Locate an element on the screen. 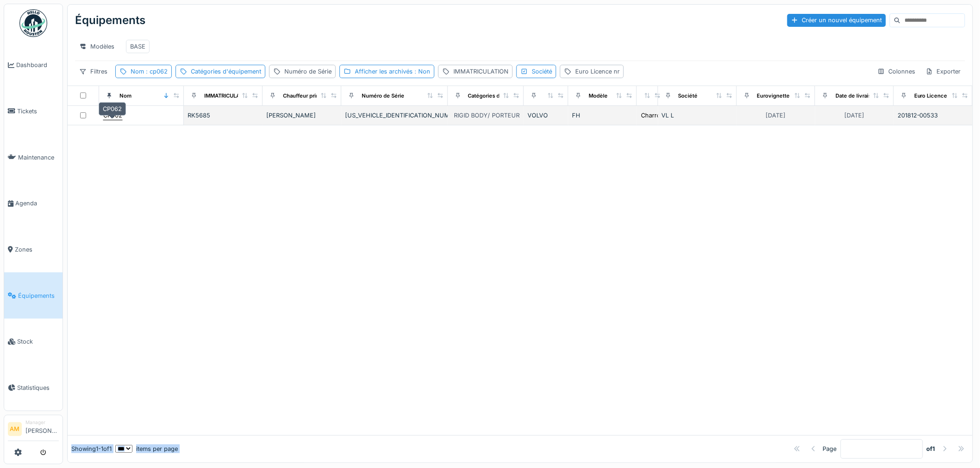 The image size is (980, 468). div: FH is located at coordinates (602, 115).